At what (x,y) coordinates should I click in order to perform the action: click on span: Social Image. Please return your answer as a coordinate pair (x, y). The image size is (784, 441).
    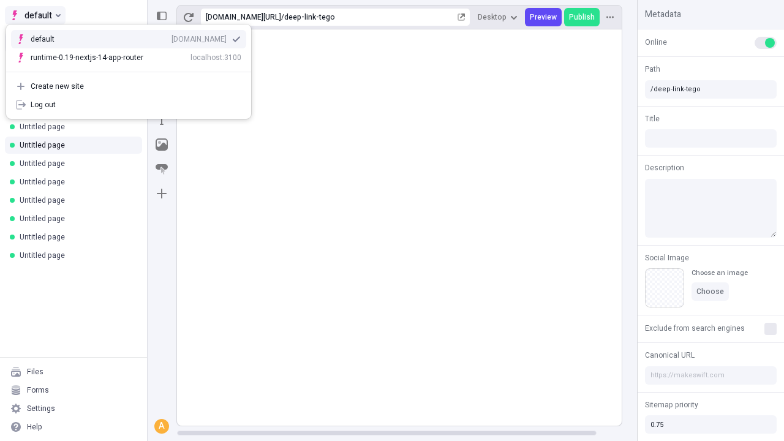
    Looking at the image, I should click on (667, 258).